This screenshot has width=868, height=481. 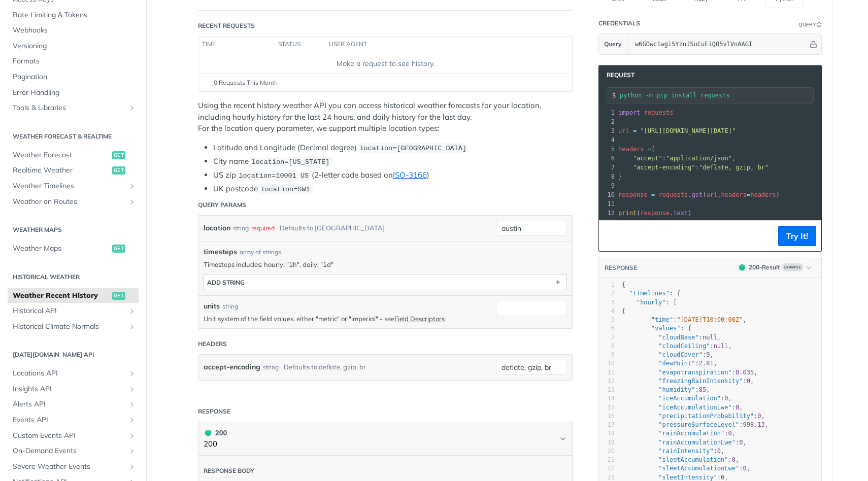 I want to click on div: 16, so click(x=607, y=416).